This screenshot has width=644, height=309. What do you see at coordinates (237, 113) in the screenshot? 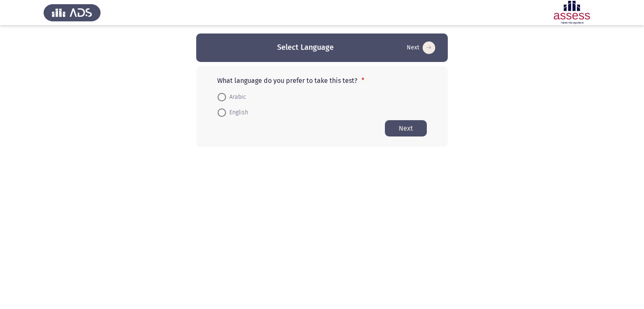
I see `span: English` at bounding box center [237, 113].